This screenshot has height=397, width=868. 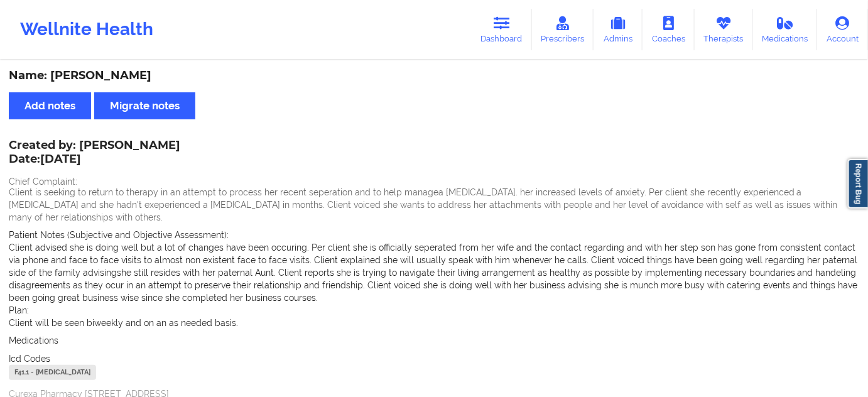 I want to click on a: Prescribers, so click(x=563, y=29).